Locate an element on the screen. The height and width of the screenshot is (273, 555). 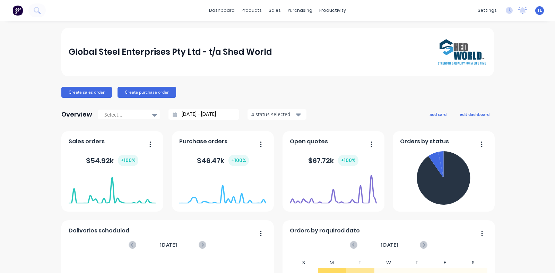
img: Factory is located at coordinates (18, 10).